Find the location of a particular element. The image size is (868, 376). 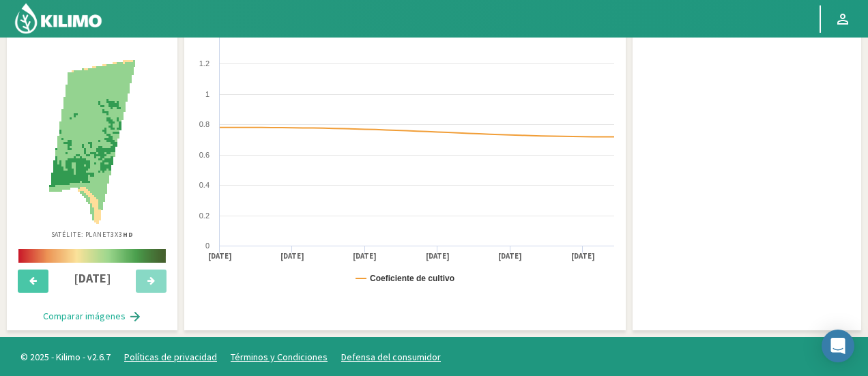

text: Coeficiente de cultivo is located at coordinates (412, 279).